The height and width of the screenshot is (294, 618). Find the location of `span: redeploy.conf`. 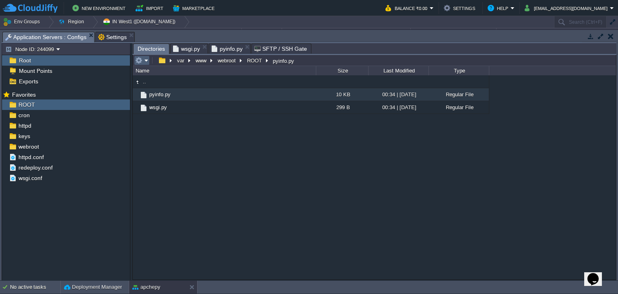

span: redeploy.conf is located at coordinates (35, 167).